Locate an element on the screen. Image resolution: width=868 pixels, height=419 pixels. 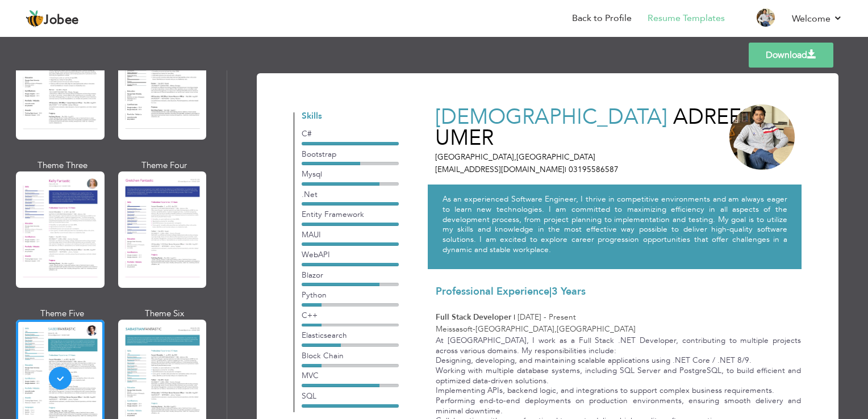
img: FrtE6DSyb9Ul5hjNvxKyFX2wl1aFKH2m3KpLW6gEgoiIezFxGwLyjCgzWyj0cFrYuGEvFtiYo8tgJ2XnFn0E+kPYuO7MMmXm1... is located at coordinates (762, 137).